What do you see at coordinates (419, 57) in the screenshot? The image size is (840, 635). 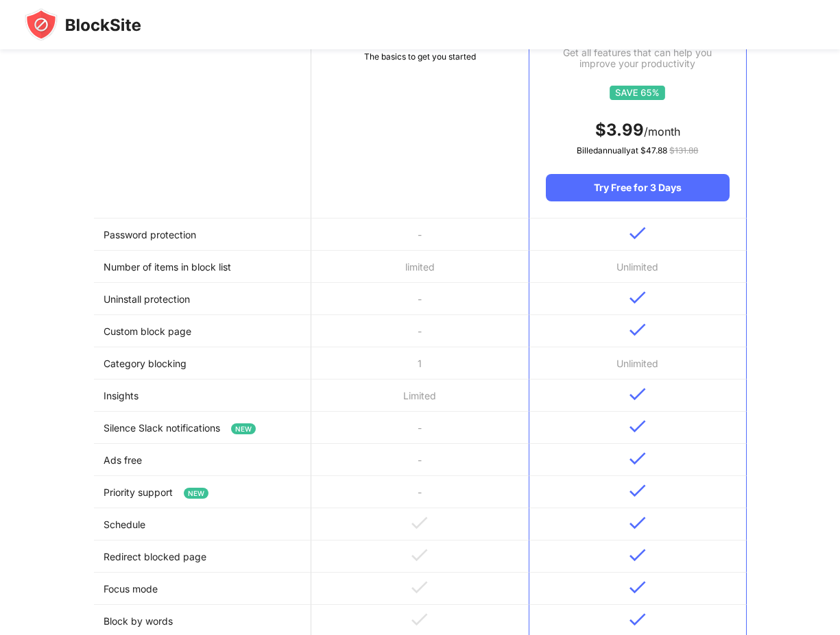 I see `div: The basics to get you started` at bounding box center [419, 57].